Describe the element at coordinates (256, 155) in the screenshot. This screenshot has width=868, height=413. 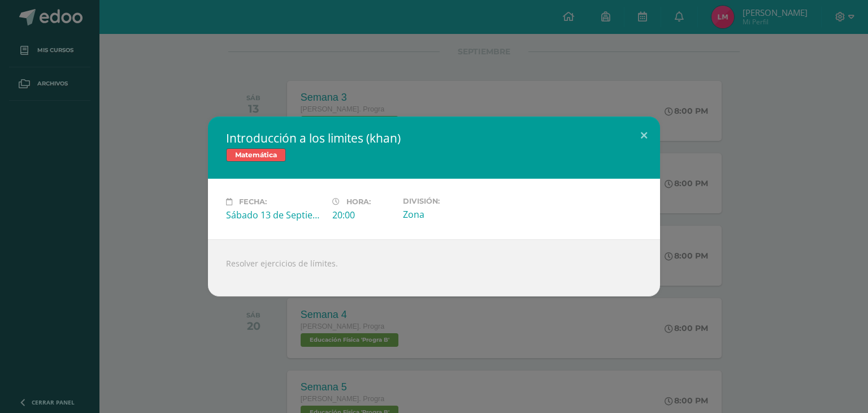
I see `span: Matemática` at that location.